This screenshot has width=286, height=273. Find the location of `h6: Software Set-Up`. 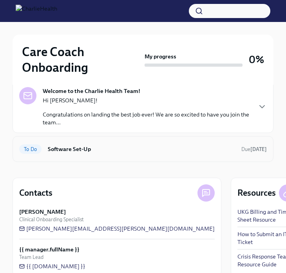

h6: Software Set-Up is located at coordinates (142, 149).